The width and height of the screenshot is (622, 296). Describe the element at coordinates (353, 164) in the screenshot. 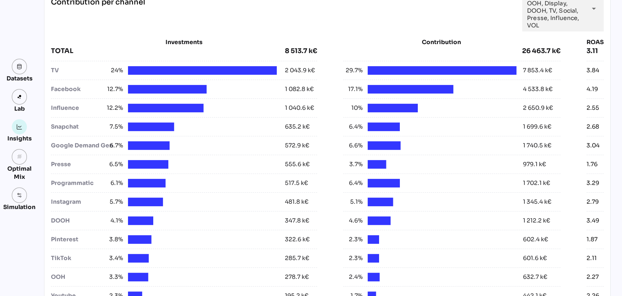

I see `span: 3.7%` at that location.